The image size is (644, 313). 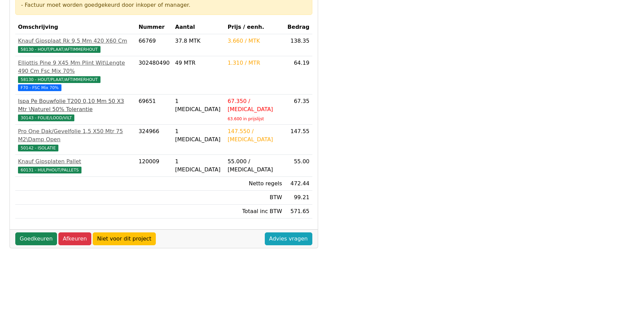 I want to click on a: Advies vragen, so click(x=288, y=239).